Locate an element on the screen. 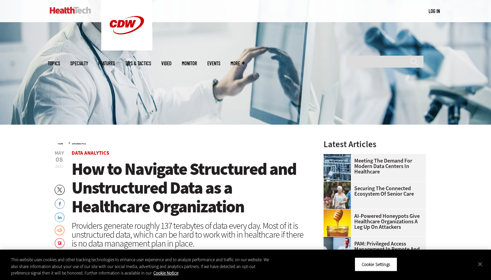 The image size is (491, 280). h3: Latest Articles is located at coordinates (375, 144).